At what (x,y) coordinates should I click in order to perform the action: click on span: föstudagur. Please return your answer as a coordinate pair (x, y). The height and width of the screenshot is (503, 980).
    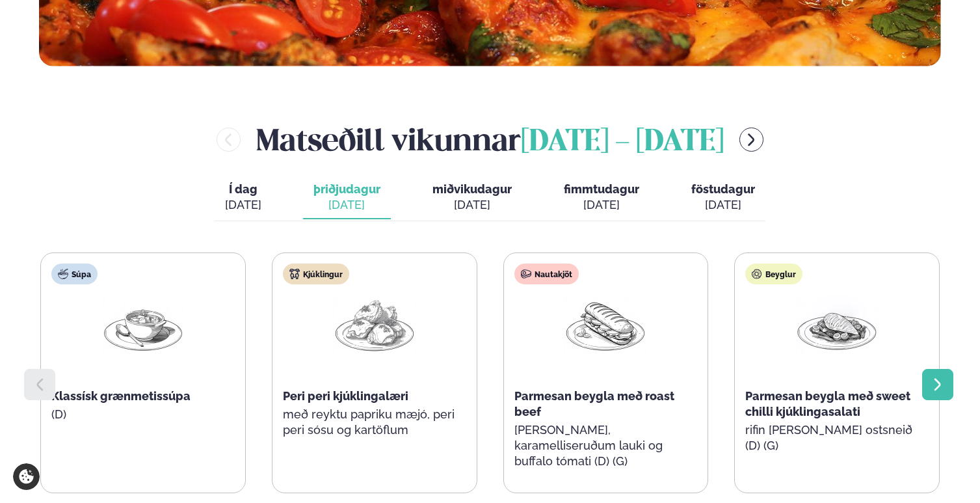
    Looking at the image, I should click on (723, 188).